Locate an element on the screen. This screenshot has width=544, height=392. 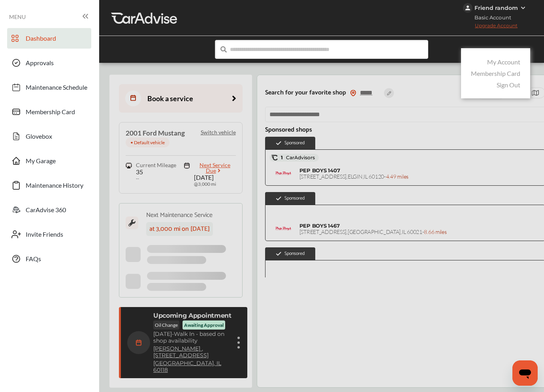
a: Maintenance Schedule is located at coordinates (49, 88).